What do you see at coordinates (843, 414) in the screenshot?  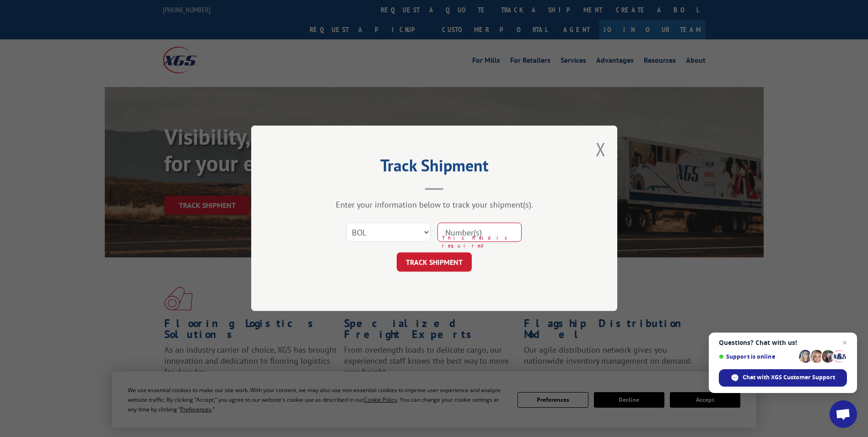 I see `div: Open chat` at bounding box center [843, 414].